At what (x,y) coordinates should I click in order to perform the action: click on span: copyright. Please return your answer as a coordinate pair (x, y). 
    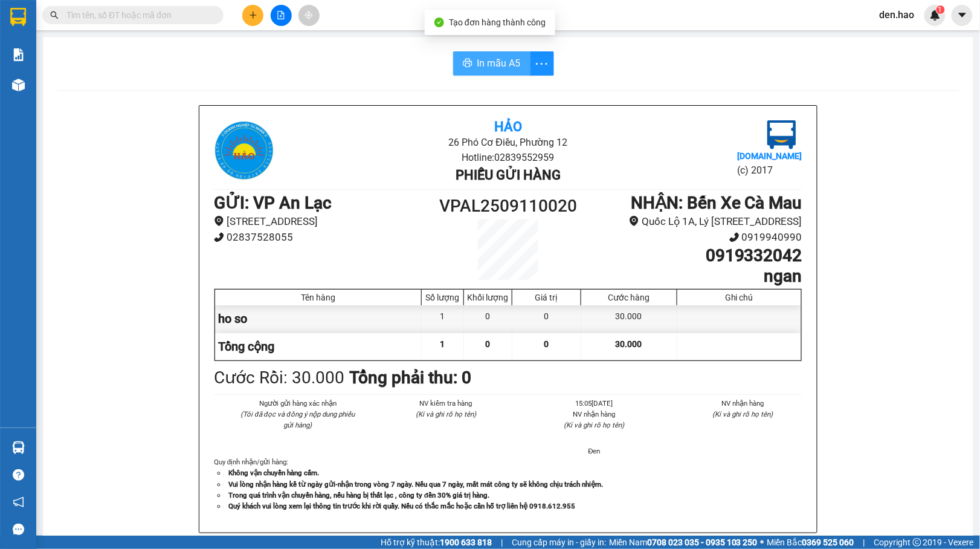
    Looking at the image, I should click on (918, 543).